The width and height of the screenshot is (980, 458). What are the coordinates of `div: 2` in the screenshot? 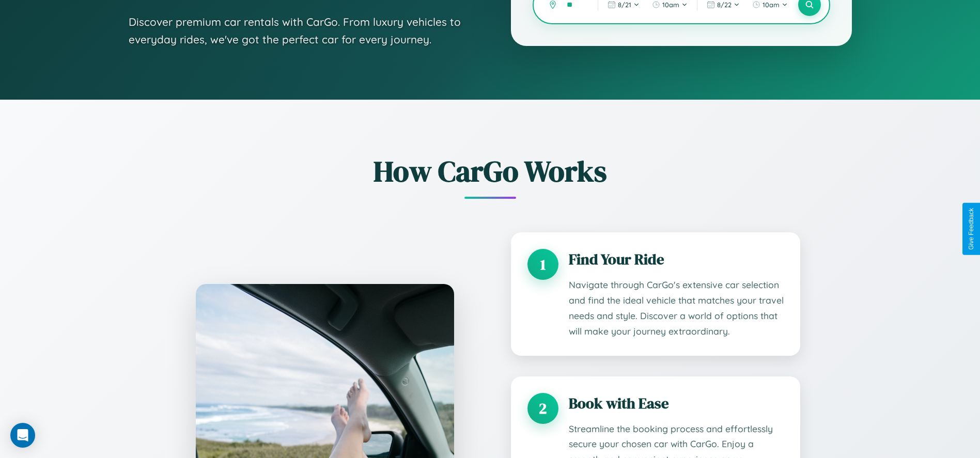 It's located at (543, 409).